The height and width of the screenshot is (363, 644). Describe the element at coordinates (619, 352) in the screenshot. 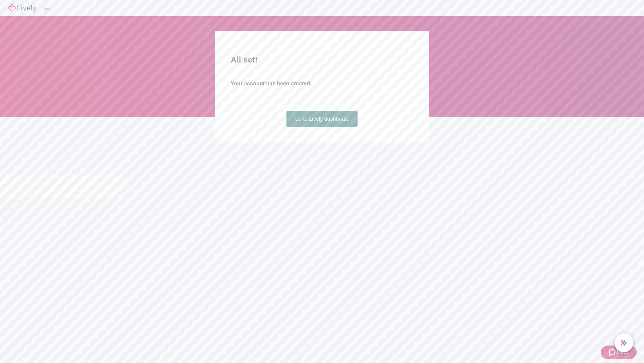

I see `button: Zendesk support iconHelp` at that location.